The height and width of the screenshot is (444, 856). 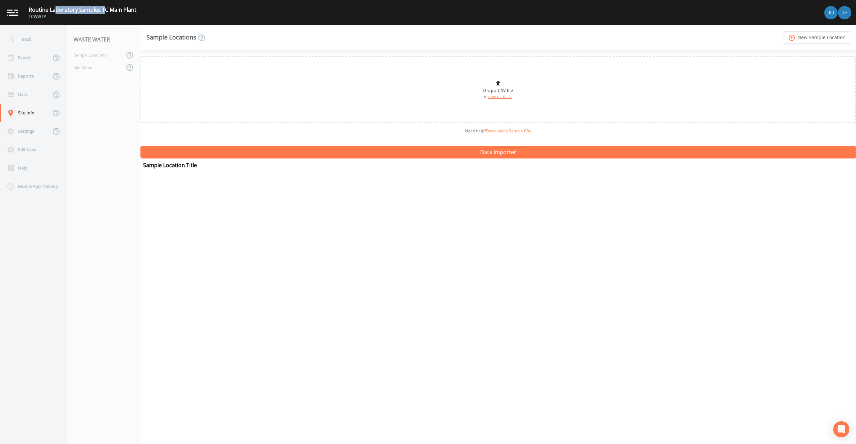 I want to click on a: Sample Locations, so click(x=96, y=55).